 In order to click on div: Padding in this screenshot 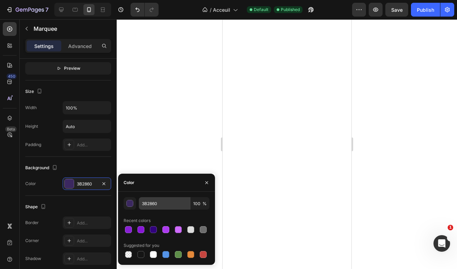, I will do `click(33, 145)`.